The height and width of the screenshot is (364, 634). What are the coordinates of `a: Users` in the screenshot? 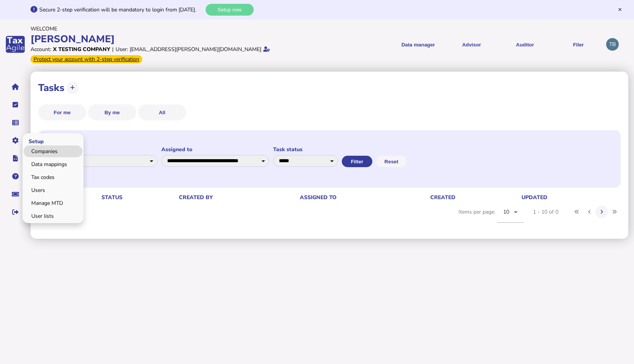 It's located at (53, 190).